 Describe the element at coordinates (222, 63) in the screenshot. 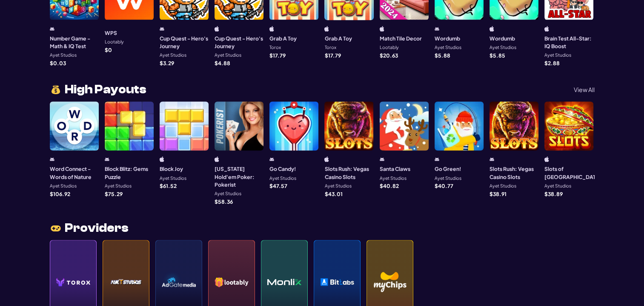

I see `p: $ 4.88` at that location.